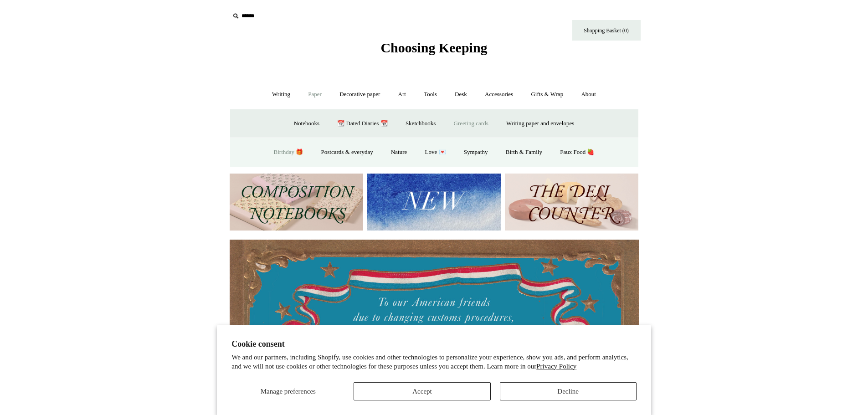 The image size is (868, 415). What do you see at coordinates (434, 47) in the screenshot?
I see `span: Choosing Keeping` at bounding box center [434, 47].